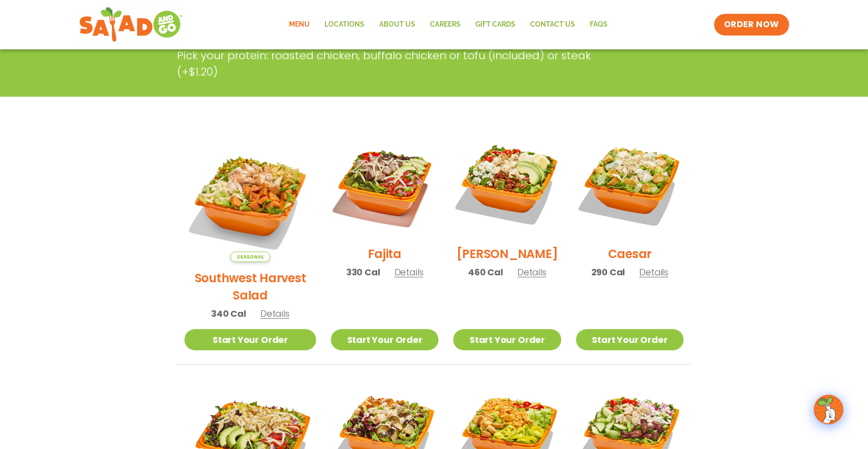 The width and height of the screenshot is (868, 449). Describe the element at coordinates (300, 24) in the screenshot. I see `a: Menu` at that location.